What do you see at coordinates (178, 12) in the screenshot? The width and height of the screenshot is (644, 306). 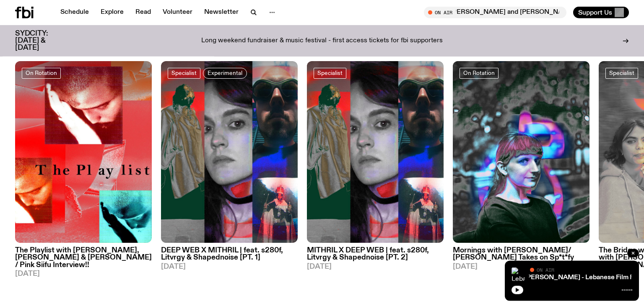 I see `a: Volunteer` at bounding box center [178, 12].